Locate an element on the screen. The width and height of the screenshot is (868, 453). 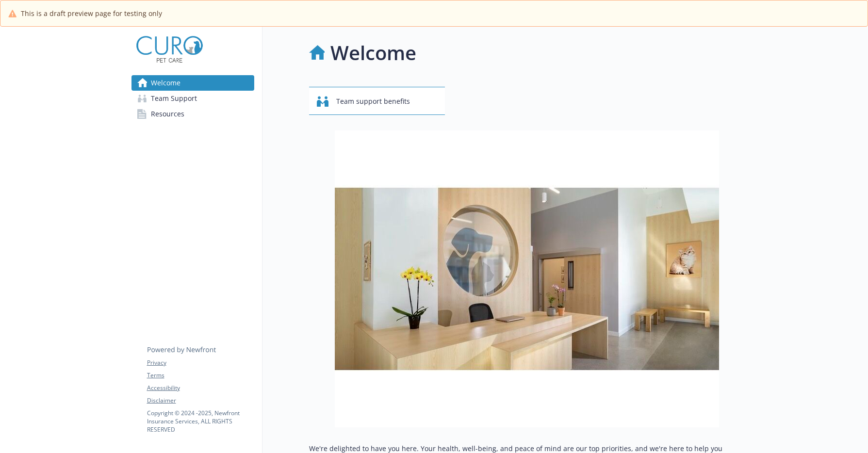
p: Copyright © 2024 - 2025 , Newfront Insurance Services, ALL RIGHTS RESERVED is located at coordinates (200, 421).